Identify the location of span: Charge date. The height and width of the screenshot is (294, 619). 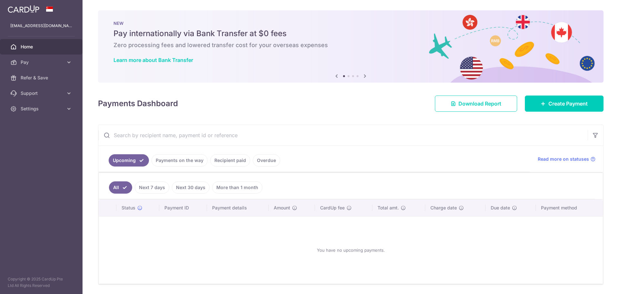
(444, 208).